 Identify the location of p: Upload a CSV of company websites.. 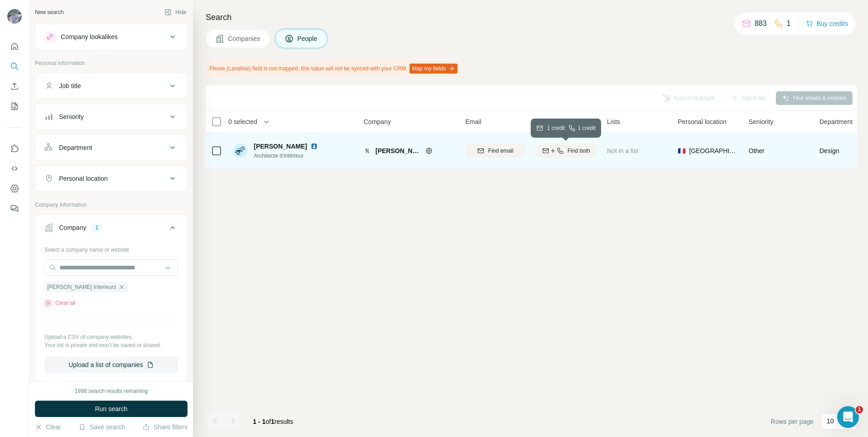
(112, 337).